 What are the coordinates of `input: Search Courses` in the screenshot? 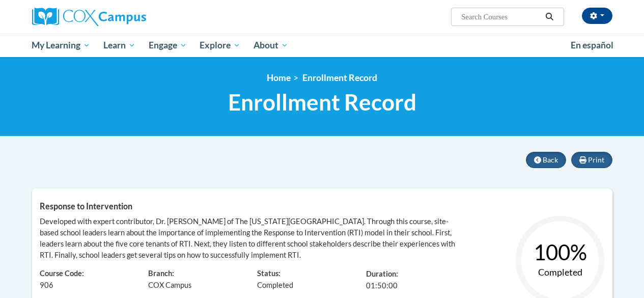 It's located at (501, 17).